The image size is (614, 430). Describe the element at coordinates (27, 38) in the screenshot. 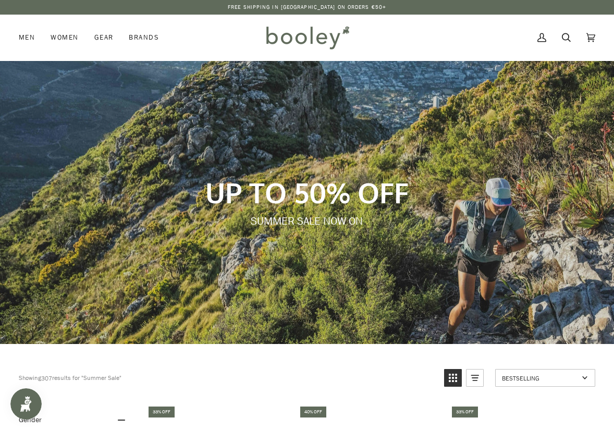

I see `span: Men` at that location.